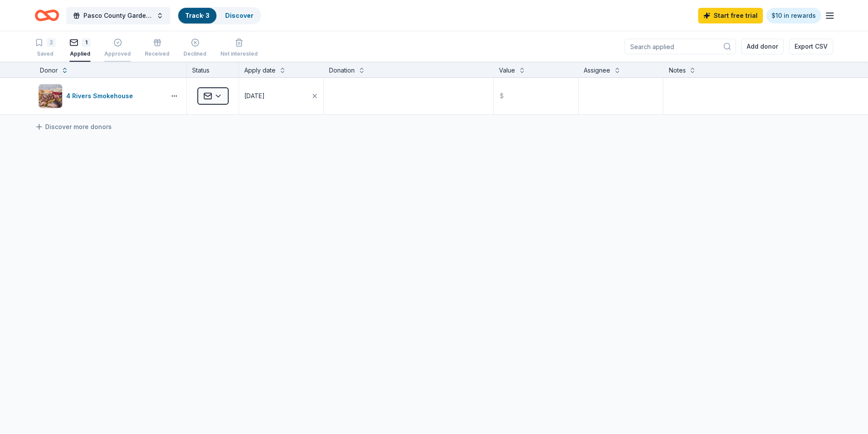 The width and height of the screenshot is (868, 434). I want to click on div: Apply date, so click(260, 70).